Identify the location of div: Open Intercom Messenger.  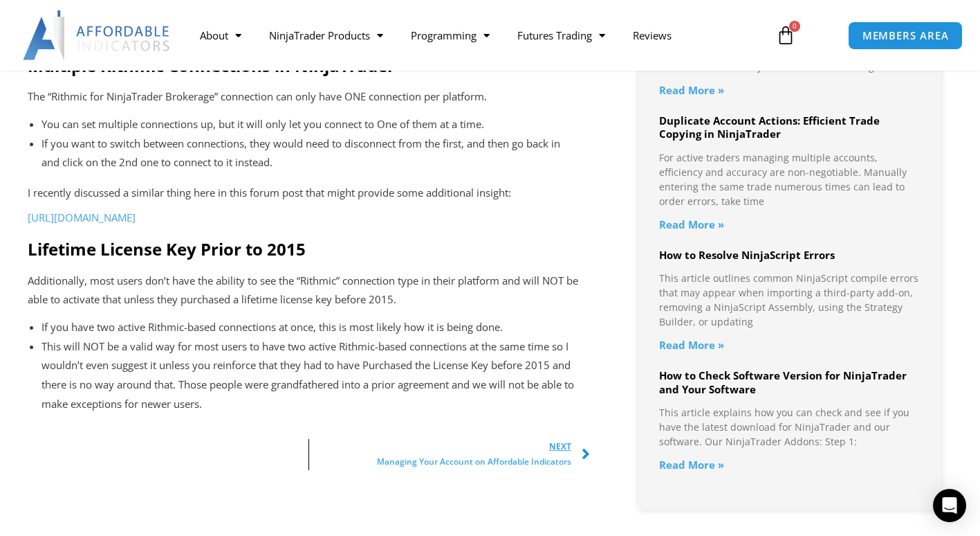
(950, 505).